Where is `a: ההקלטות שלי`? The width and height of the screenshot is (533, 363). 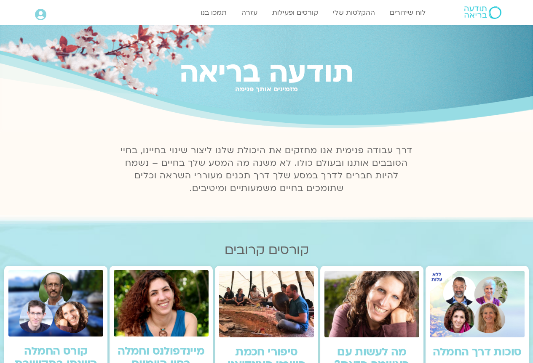
a: ההקלטות שלי is located at coordinates (354, 13).